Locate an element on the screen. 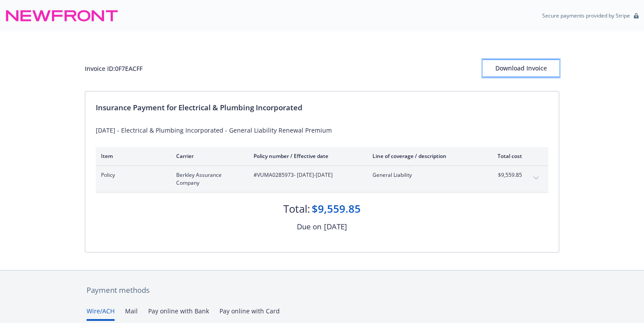 This screenshot has height=323, width=644. div: Payment methods is located at coordinates (322, 290).